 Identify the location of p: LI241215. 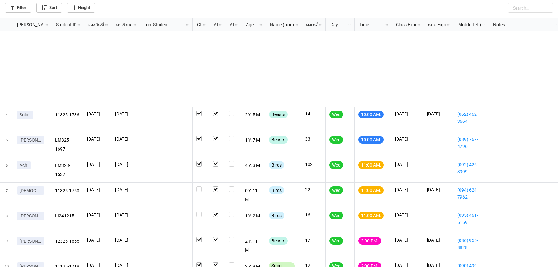
(67, 216).